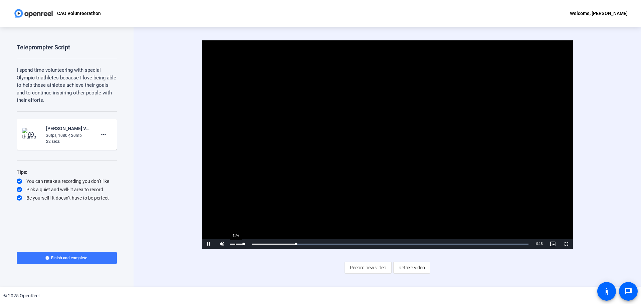 The image size is (641, 304). Describe the element at coordinates (33, 13) in the screenshot. I see `img: OpenReel logo` at that location.